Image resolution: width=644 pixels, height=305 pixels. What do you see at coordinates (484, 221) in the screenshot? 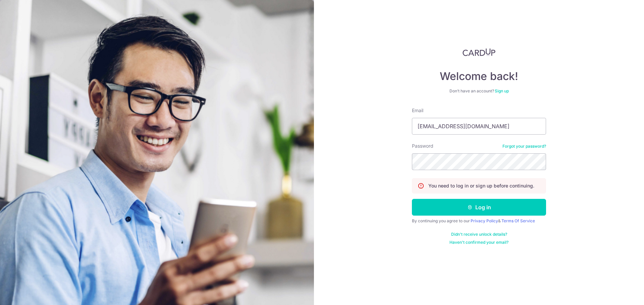
I see `a: Privacy Policy` at bounding box center [484, 221].